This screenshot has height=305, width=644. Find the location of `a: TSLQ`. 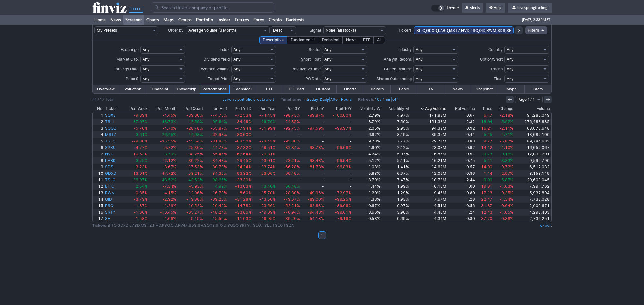

a: TSLQ is located at coordinates (113, 141).